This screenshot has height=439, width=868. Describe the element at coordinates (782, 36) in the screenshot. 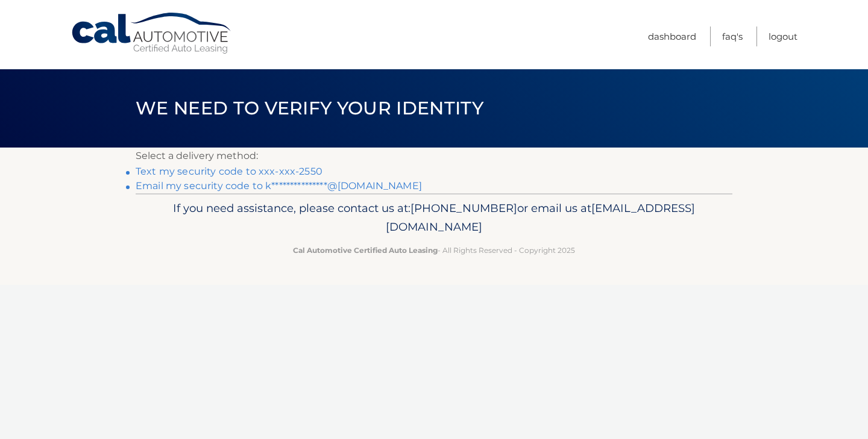

I see `a: Logout` at that location.